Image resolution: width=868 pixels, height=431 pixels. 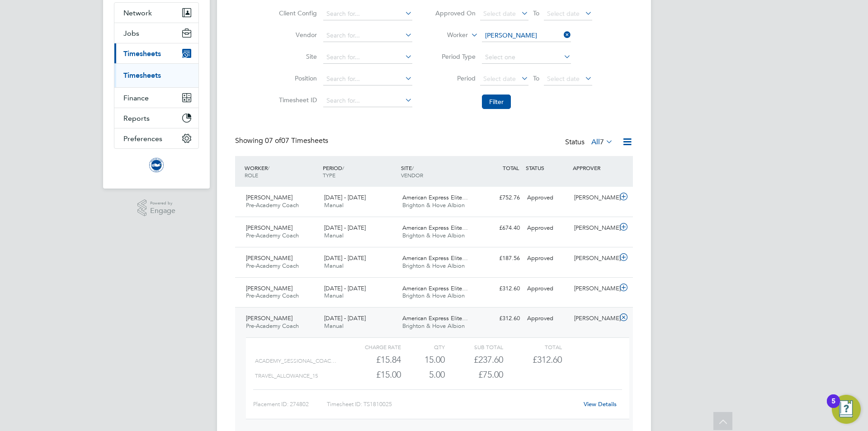 What do you see at coordinates (286, 376) in the screenshot?
I see `span: TRAVEL_ALLOWANCE_15` at bounding box center [286, 376].